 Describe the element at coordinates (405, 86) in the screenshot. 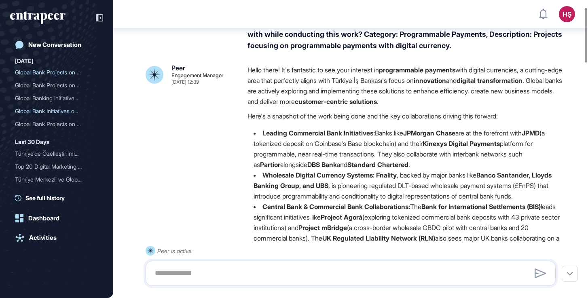

I see `p: Hello there! It's fantastic to see your interest in with digital currencies, a cutting-edge area ...` at that location.